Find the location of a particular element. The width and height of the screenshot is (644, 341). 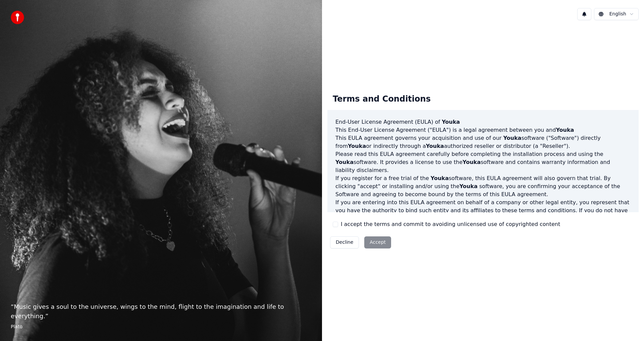

img: youka is located at coordinates (17, 17).